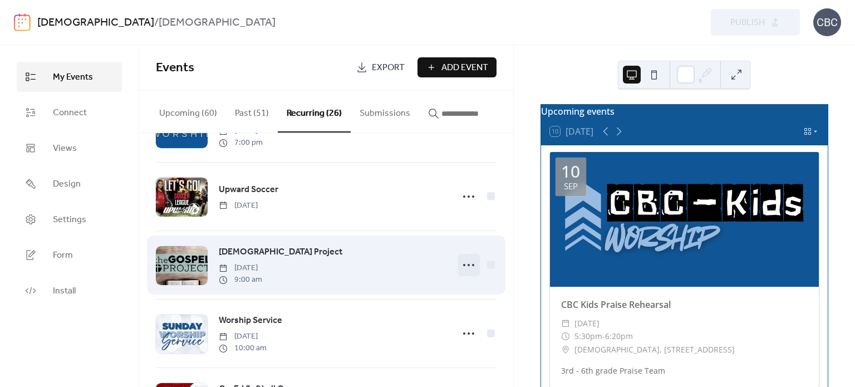 The height and width of the screenshot is (387, 855). I want to click on button: Add Event, so click(457, 67).